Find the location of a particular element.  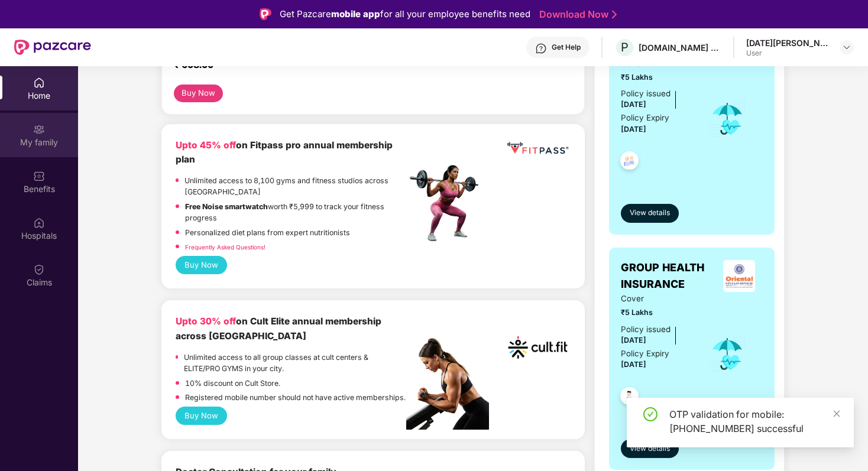

span: P is located at coordinates (624, 47).